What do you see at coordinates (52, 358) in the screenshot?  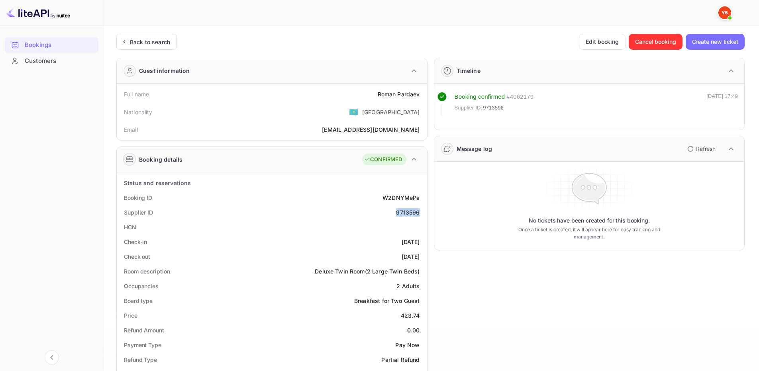 I see `button: Collapse navigation` at bounding box center [52, 358].